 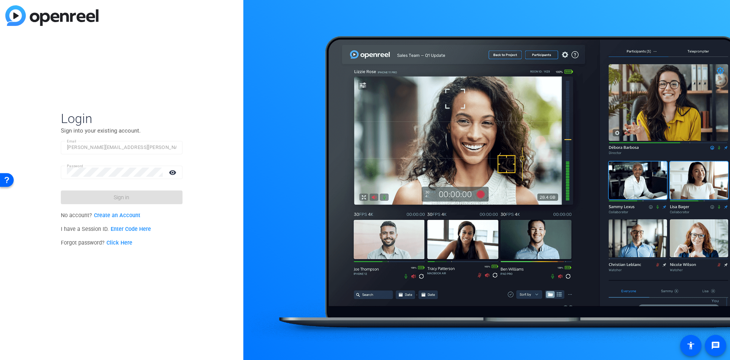 What do you see at coordinates (122, 130) in the screenshot?
I see `p: Sign into your existing account.` at bounding box center [122, 130].